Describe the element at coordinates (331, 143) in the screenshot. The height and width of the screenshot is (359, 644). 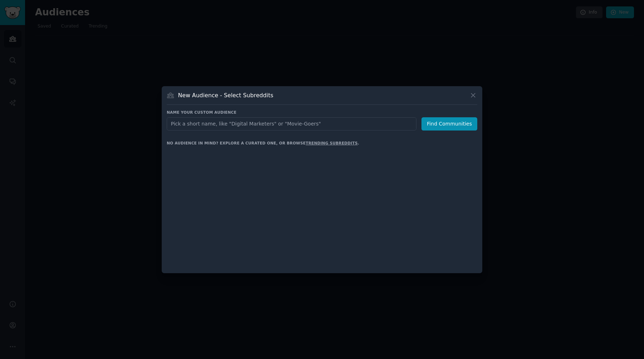
I see `a: trending subreddits` at that location.